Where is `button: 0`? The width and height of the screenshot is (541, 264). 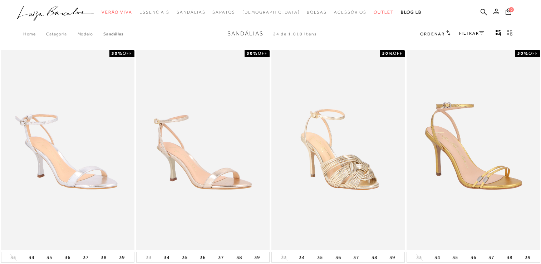 button: 0 is located at coordinates (508, 13).